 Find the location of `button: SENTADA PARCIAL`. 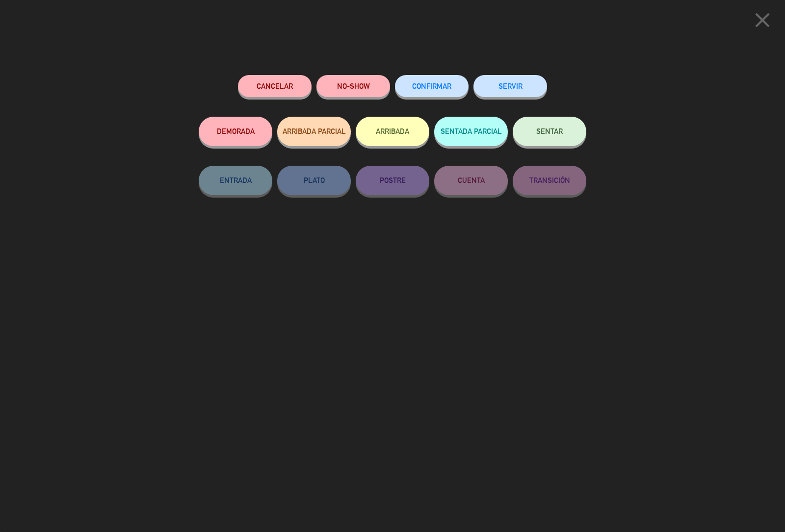

button: SENTADA PARCIAL is located at coordinates (471, 131).